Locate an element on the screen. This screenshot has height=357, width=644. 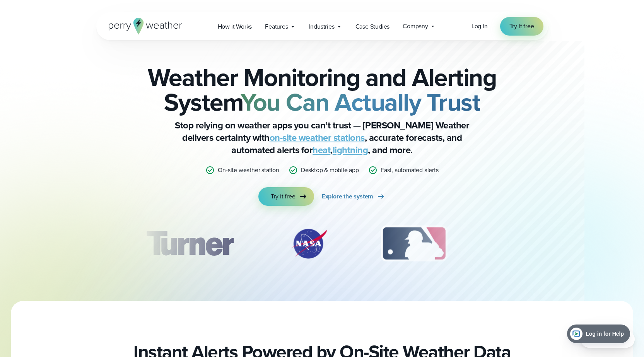
strong: You Can Actually Trust is located at coordinates (360, 102).